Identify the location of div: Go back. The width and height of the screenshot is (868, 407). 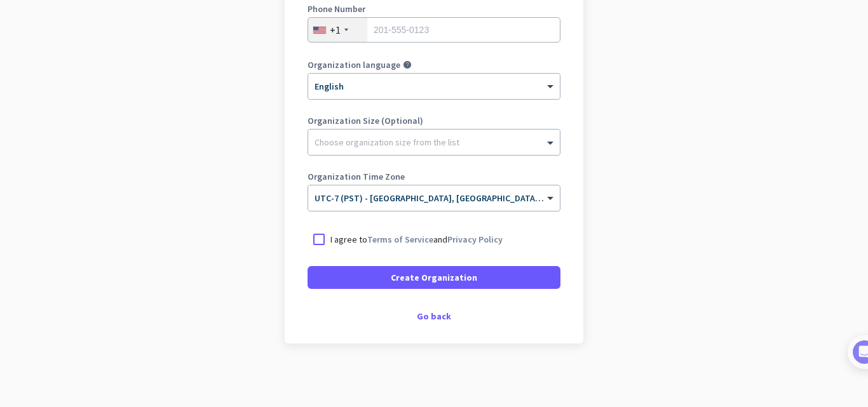
(434, 316).